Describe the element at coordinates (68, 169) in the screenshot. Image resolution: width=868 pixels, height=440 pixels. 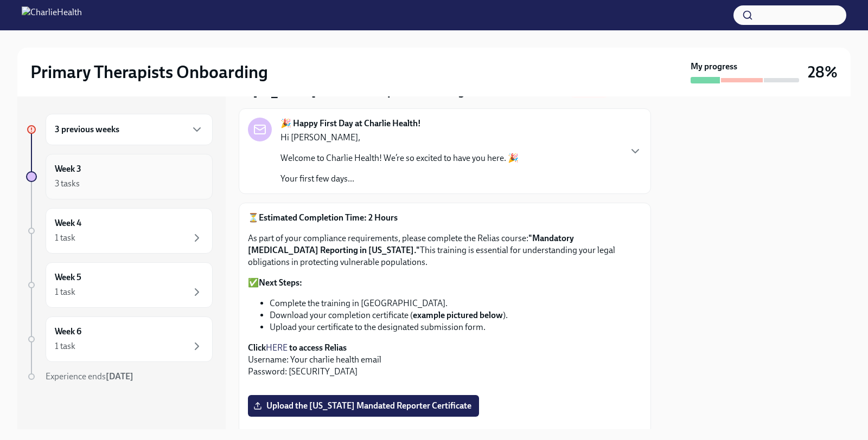
I see `h6: Week 3` at that location.